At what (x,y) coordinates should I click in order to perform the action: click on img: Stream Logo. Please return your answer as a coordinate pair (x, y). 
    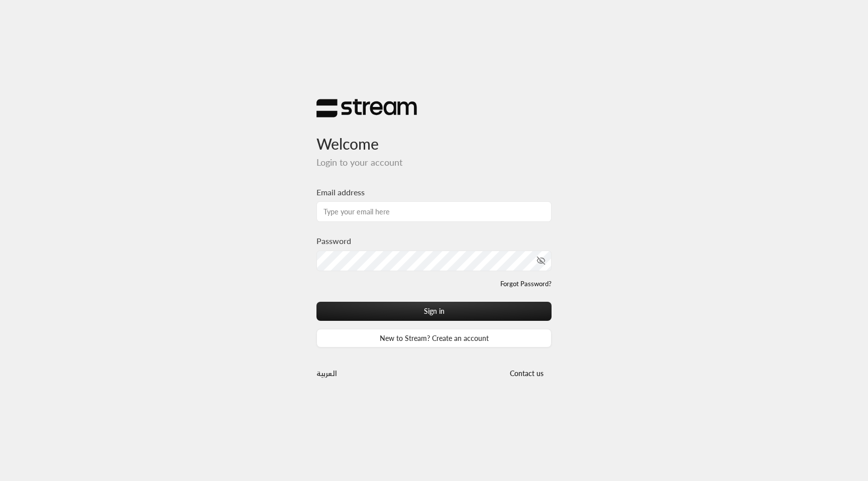
    Looking at the image, I should click on (367, 108).